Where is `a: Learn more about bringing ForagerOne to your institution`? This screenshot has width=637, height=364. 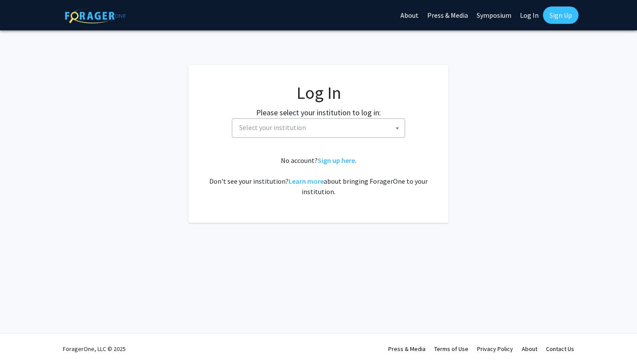 a: Learn more about bringing ForagerOne to your institution is located at coordinates (306, 181).